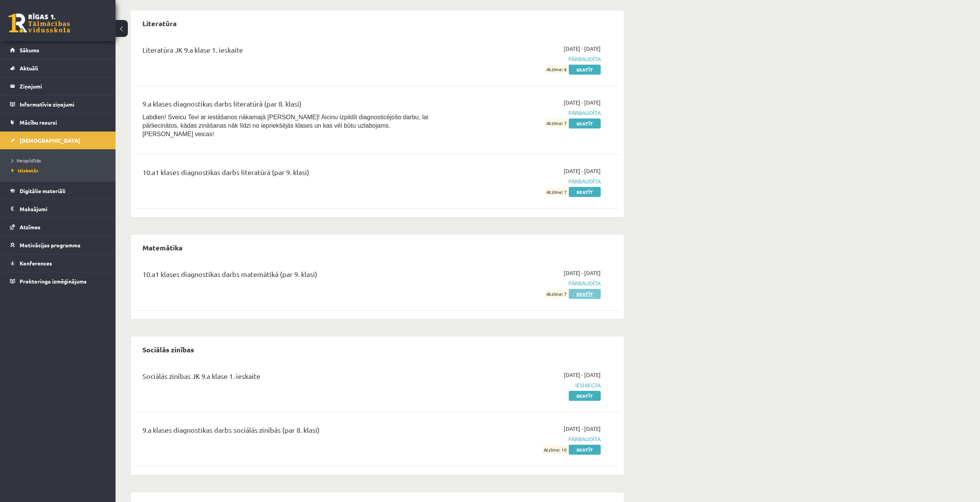  I want to click on span: Aktuāli, so click(29, 68).